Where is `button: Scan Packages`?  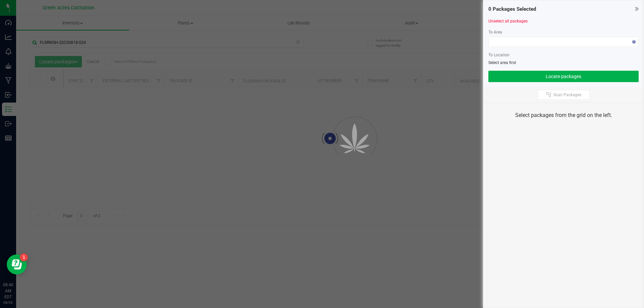 button: Scan Packages is located at coordinates (564, 95).